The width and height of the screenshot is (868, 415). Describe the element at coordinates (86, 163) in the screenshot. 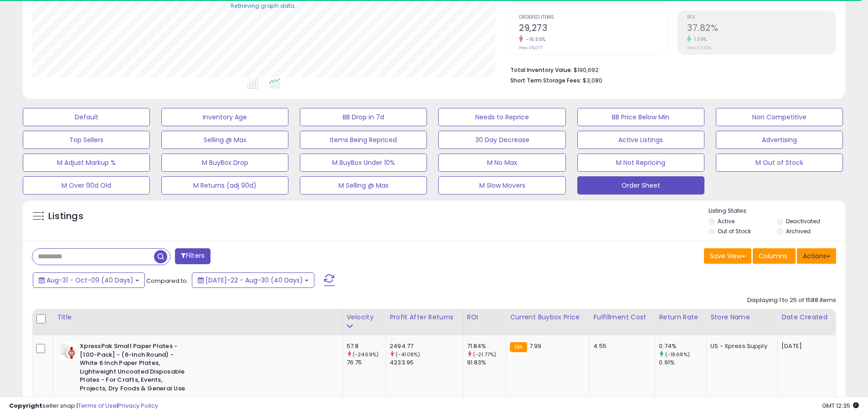

I see `button: M Adjust Markup %` at that location.